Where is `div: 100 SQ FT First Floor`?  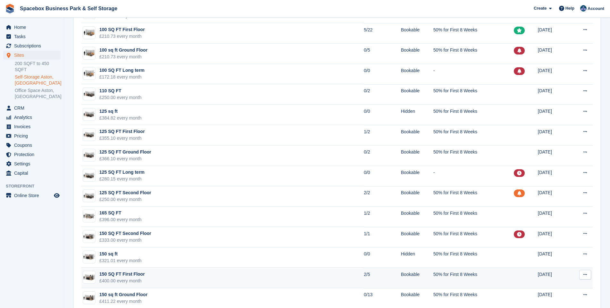 div: 100 SQ FT First Floor is located at coordinates (122, 29).